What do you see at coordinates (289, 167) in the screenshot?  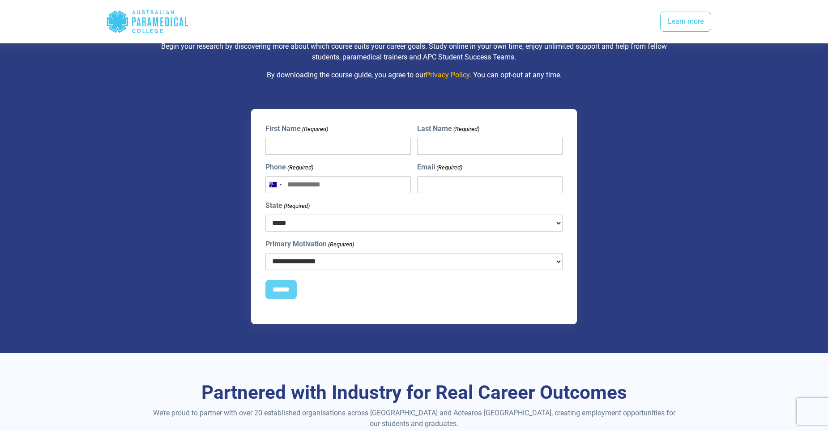 I see `label: Phone` at bounding box center [289, 167].